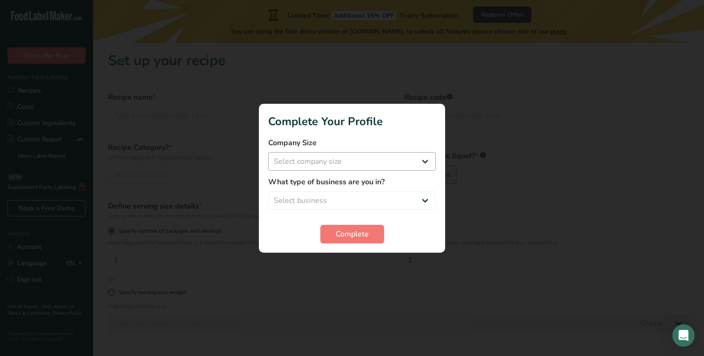 This screenshot has height=356, width=704. What do you see at coordinates (352, 182) in the screenshot?
I see `label: What type of business are you in?` at bounding box center [352, 182].